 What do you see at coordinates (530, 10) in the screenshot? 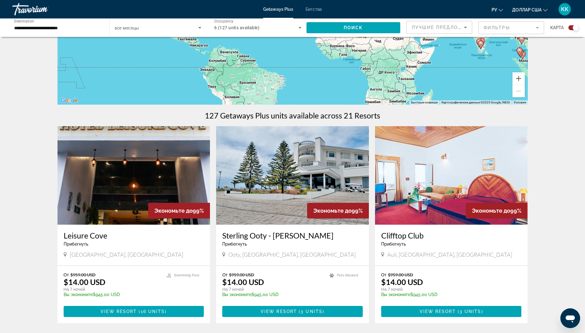
I see `button: Изменить валюту` at bounding box center [530, 10].